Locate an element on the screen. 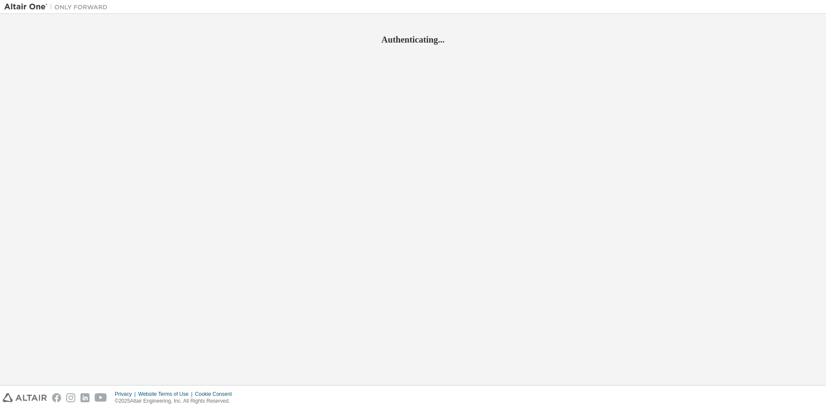  img: linkedin.svg is located at coordinates (85, 397).